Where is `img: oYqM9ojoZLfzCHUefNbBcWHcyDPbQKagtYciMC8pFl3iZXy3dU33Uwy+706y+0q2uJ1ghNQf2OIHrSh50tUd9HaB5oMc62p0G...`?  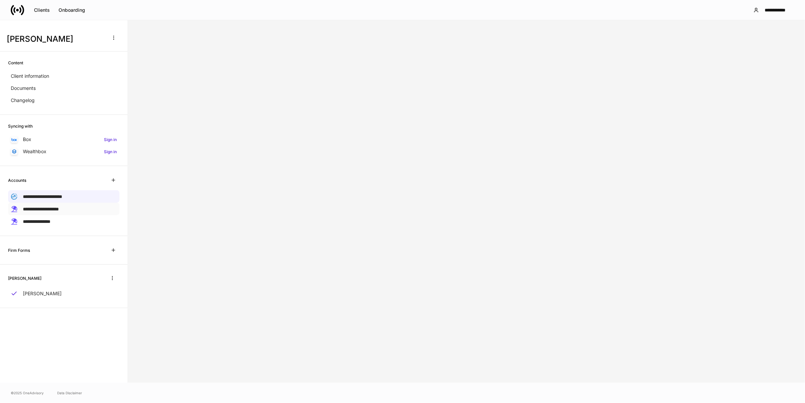 img: oYqM9ojoZLfzCHUefNbBcWHcyDPbQKagtYciMC8pFl3iZXy3dU33Uwy+706y+0q2uJ1ghNQf2OIHrSh50tUd9HaB5oMc62p0G... is located at coordinates (14, 139).